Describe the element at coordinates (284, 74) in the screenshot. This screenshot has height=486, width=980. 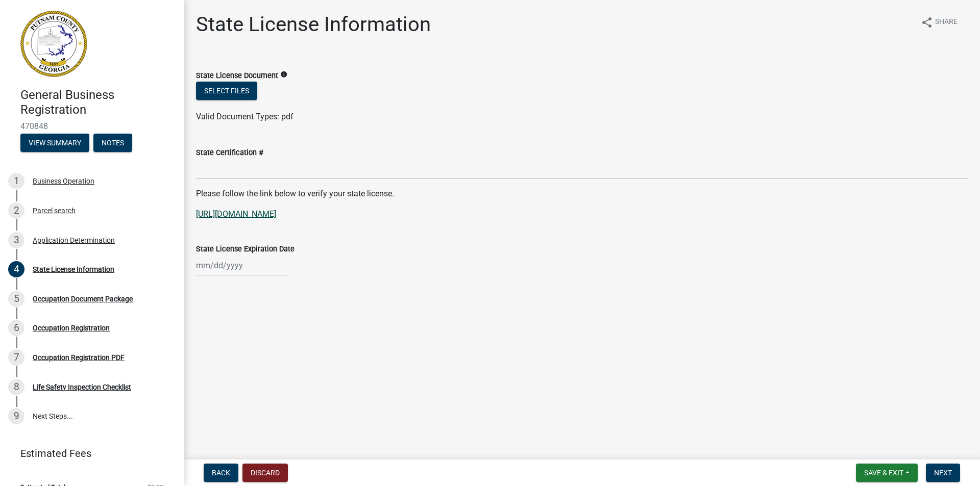
I see `i: info` at that location.